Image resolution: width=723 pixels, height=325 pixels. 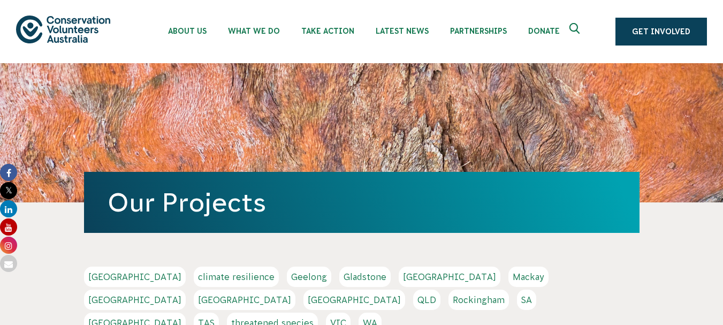 What do you see at coordinates (528, 277) in the screenshot?
I see `a: Mackay` at bounding box center [528, 277].